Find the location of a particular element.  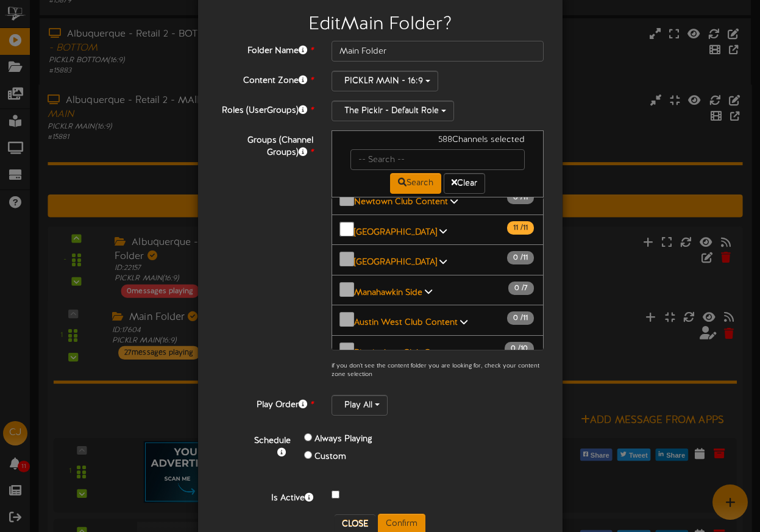

button: Newtown Club Content 0 /11 is located at coordinates (437, 199).